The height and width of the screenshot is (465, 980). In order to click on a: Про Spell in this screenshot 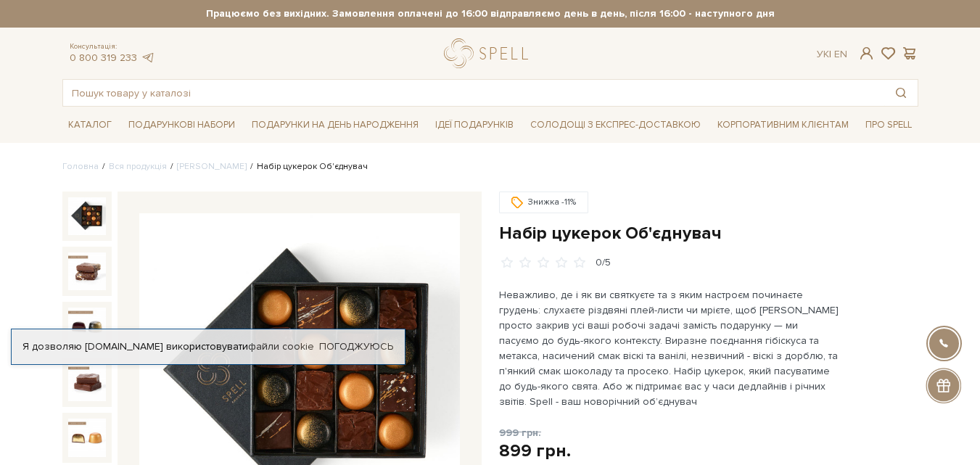, I will do `click(889, 125)`.